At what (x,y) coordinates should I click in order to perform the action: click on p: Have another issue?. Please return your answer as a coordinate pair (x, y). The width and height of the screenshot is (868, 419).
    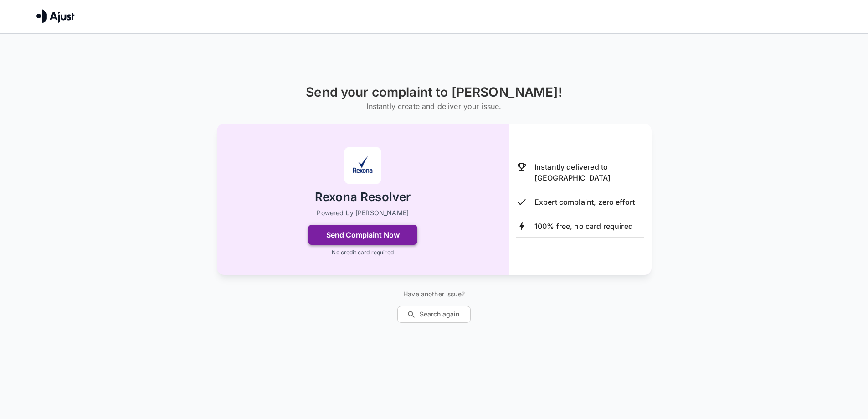
    Looking at the image, I should click on (434, 294).